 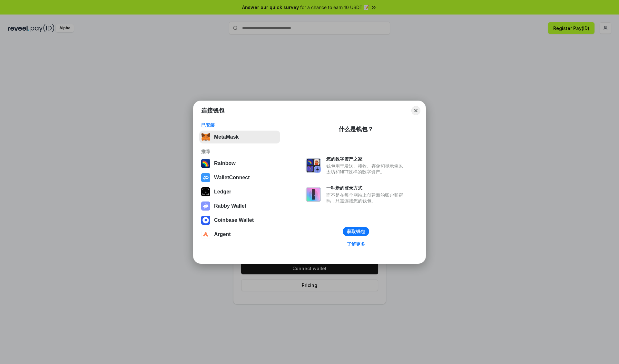 I want to click on div: 获取钱包, so click(x=356, y=231).